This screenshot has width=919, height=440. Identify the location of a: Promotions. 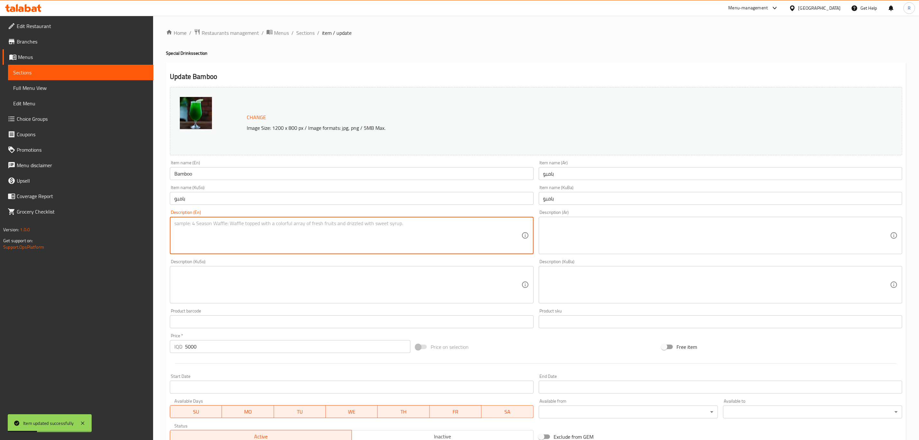
(78, 150).